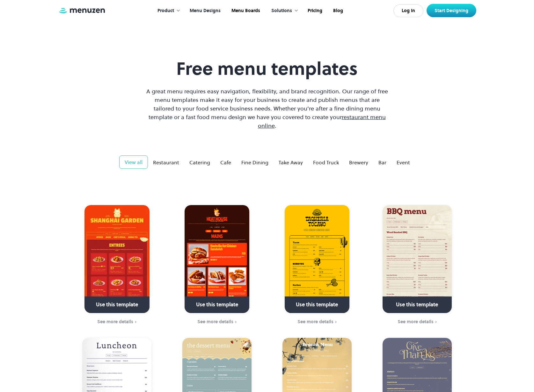 This screenshot has height=392, width=534. I want to click on a: Blog, so click(337, 10).